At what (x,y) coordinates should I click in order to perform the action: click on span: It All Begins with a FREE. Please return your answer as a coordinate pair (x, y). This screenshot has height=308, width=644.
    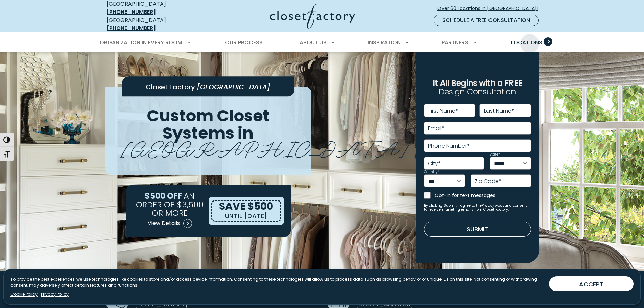
    Looking at the image, I should click on (477, 83).